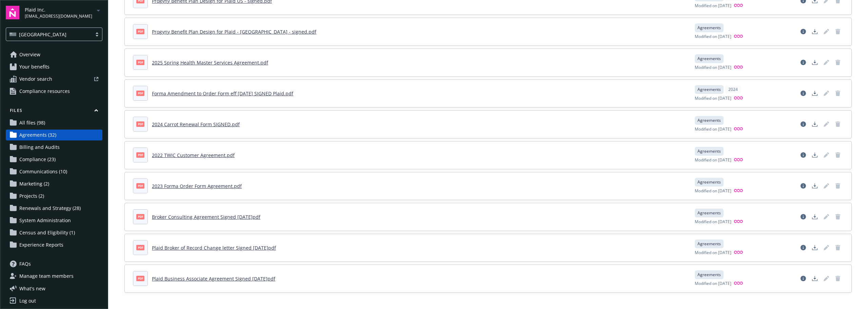 This screenshot has height=309, width=868. I want to click on a: Your benefits, so click(54, 67).